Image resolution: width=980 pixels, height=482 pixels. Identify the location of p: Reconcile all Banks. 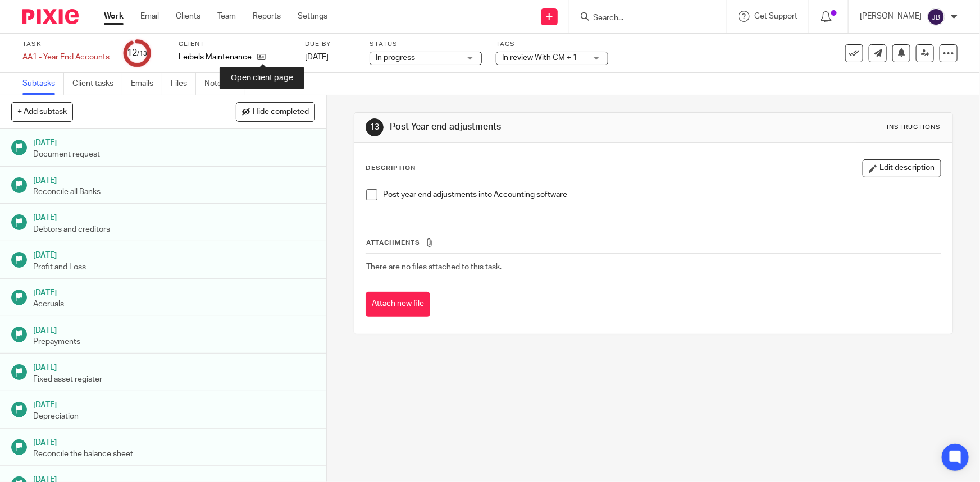
(174, 192).